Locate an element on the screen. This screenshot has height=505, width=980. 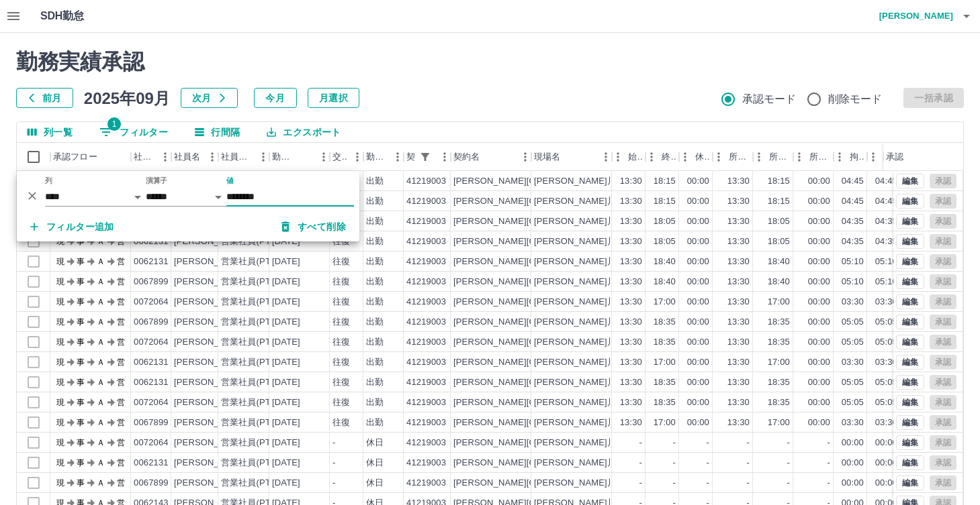
button: 次月 is located at coordinates (209, 98).